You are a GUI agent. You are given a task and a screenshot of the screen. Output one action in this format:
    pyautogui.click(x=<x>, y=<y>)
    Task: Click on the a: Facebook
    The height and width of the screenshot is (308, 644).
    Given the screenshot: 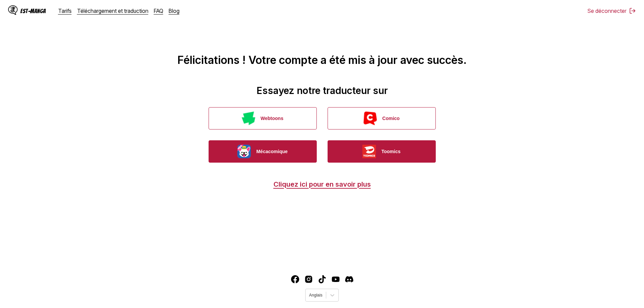 What is the action you would take?
    pyautogui.click(x=295, y=280)
    